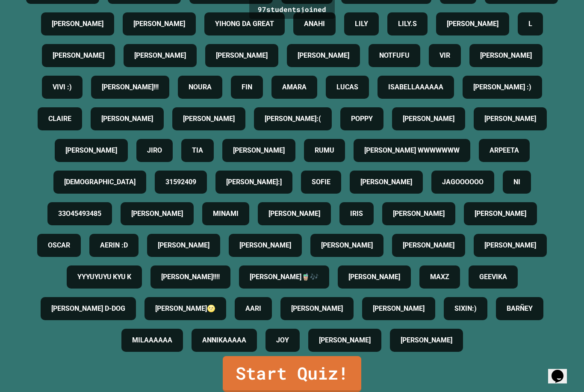 The image size is (584, 392). Describe the element at coordinates (314, 24) in the screenshot. I see `h4: ANAHI` at that location.